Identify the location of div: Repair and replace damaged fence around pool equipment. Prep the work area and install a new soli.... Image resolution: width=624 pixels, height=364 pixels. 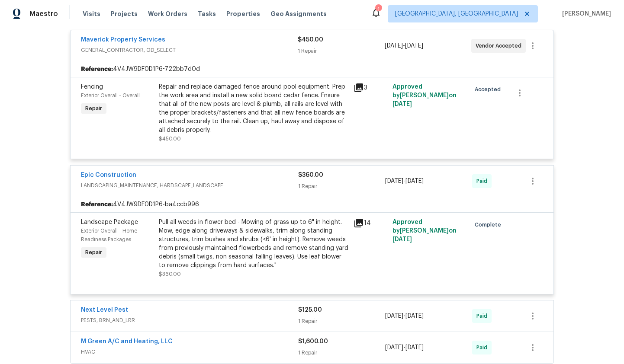
(254, 108).